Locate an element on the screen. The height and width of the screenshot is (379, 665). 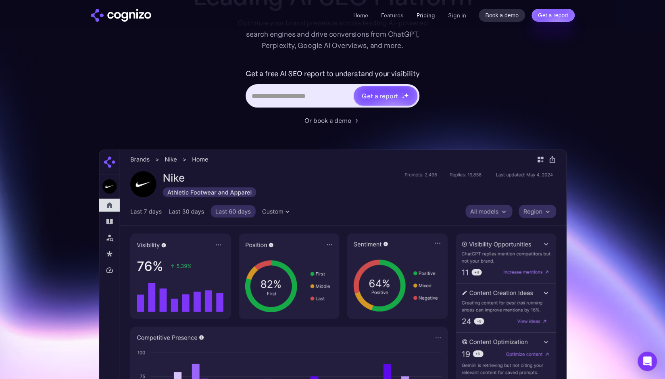
a: Or book a demo is located at coordinates (333, 121).